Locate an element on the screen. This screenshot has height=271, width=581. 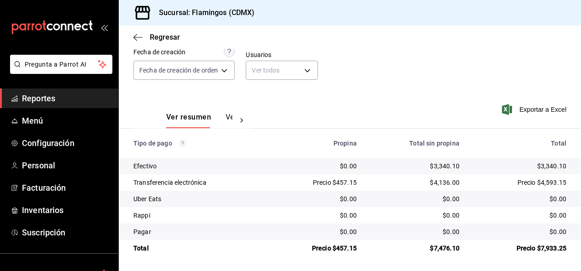
div: Uber Eats is located at coordinates (198, 199).